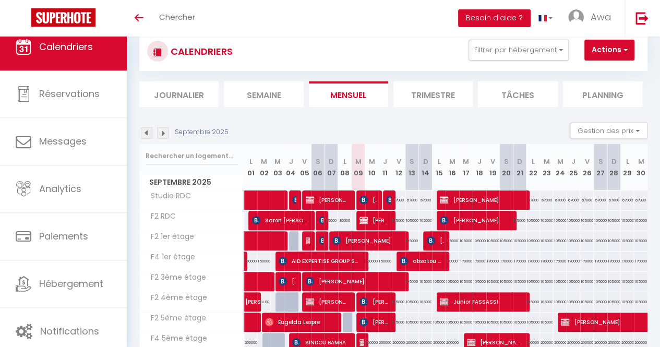 This screenshot has height=347, width=660. Describe the element at coordinates (169, 237) in the screenshot. I see `span: F2 1er étage` at that location.